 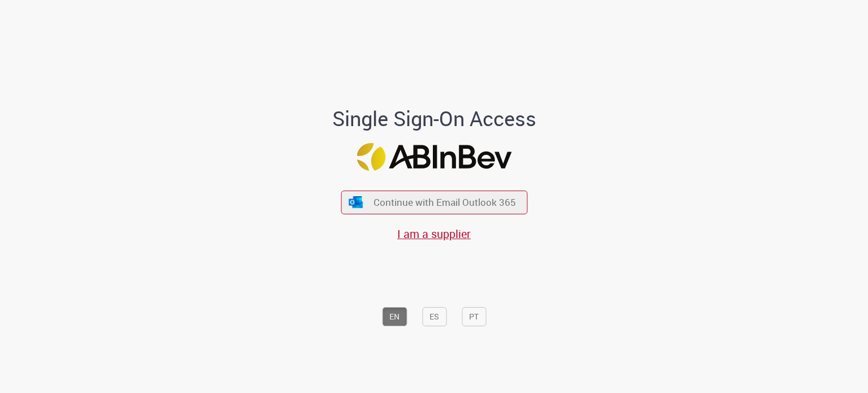 I want to click on button: ES, so click(x=434, y=317).